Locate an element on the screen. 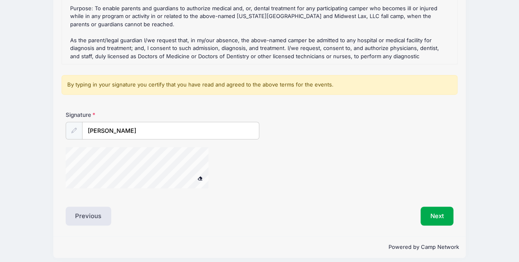 The image size is (519, 262). button: Previous is located at coordinates (89, 216).